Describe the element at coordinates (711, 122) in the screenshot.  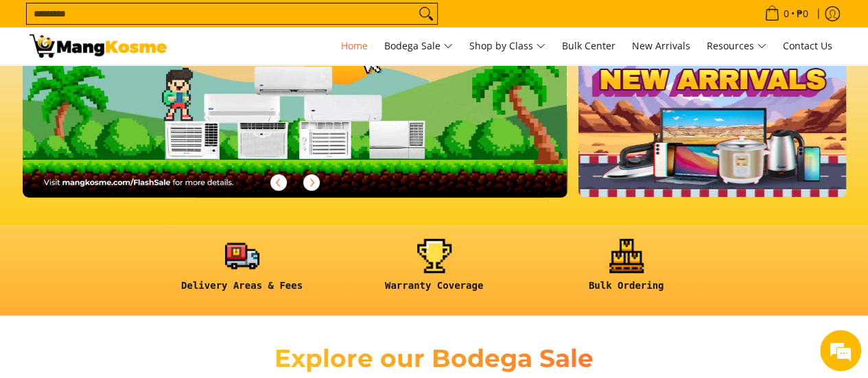
I see `img: NEW_ARRIVAL.webp` at that location.